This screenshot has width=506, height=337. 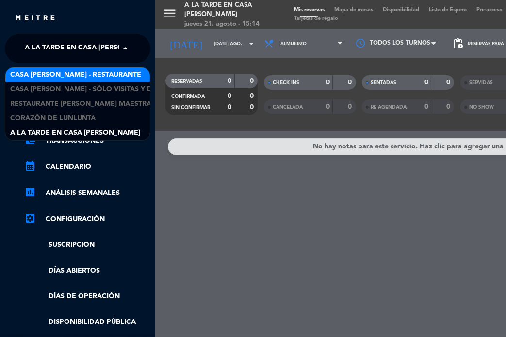 What do you see at coordinates (87, 245) in the screenshot?
I see `a: Suscripción` at bounding box center [87, 245].